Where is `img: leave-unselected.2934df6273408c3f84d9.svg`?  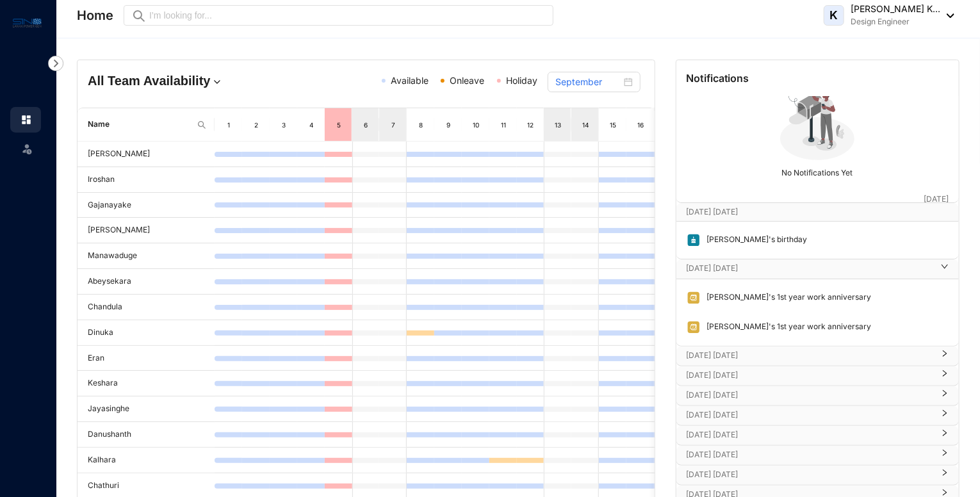
img: leave-unselected.2934df6273408c3f84d9.svg is located at coordinates (27, 149).